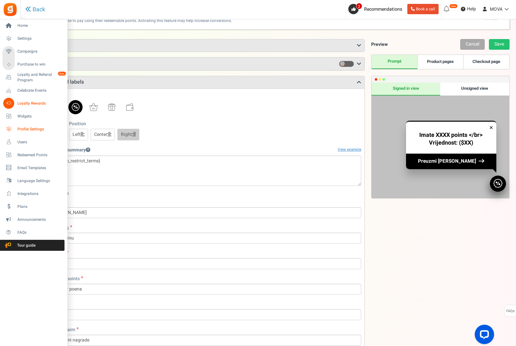  I want to click on span: Campaigns, so click(40, 51).